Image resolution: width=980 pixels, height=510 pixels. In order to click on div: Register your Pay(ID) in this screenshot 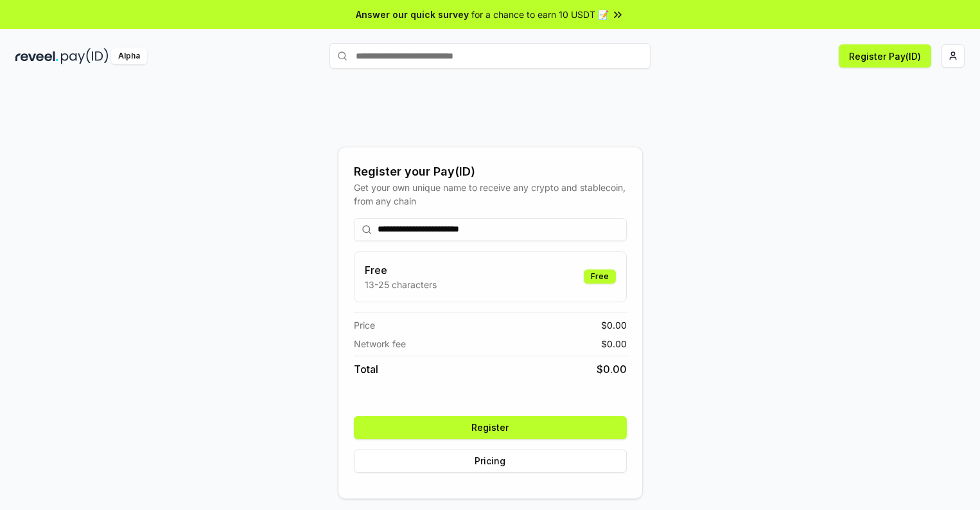, I will do `click(490, 171)`.